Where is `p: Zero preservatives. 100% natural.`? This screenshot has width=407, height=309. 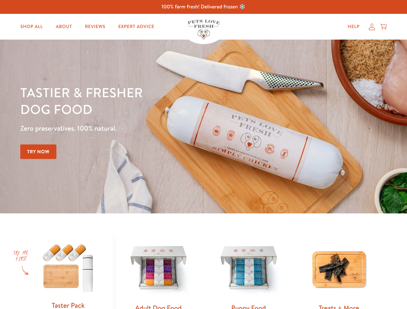
p: Zero preservatives. 100% natural. is located at coordinates (142, 129).